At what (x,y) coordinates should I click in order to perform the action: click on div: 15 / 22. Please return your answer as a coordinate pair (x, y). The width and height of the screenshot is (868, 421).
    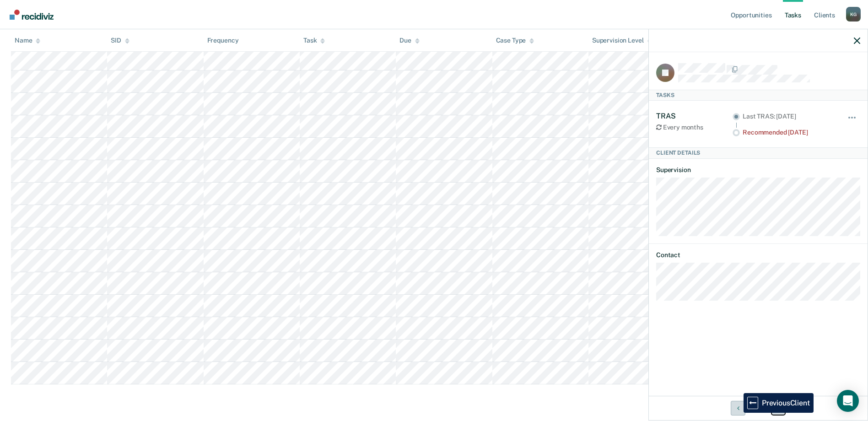
    Looking at the image, I should click on (758, 408).